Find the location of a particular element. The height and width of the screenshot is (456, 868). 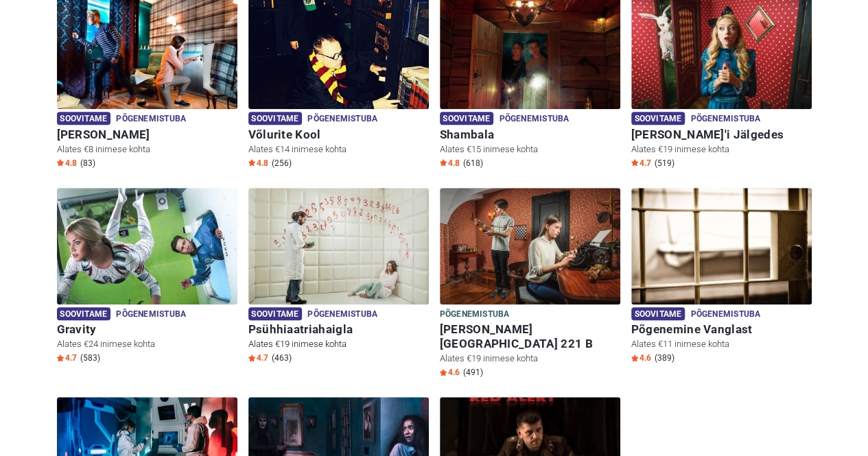

span: (491) is located at coordinates (473, 372).